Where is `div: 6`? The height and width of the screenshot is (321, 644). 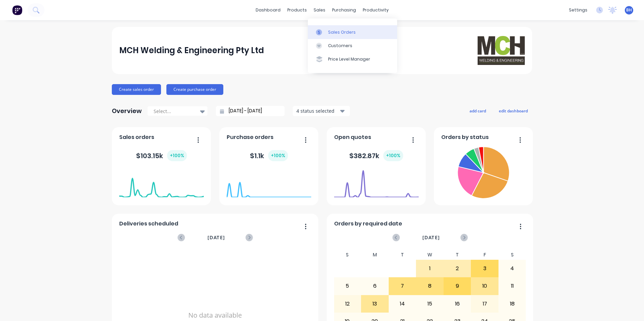 div: 6 is located at coordinates (375, 286).